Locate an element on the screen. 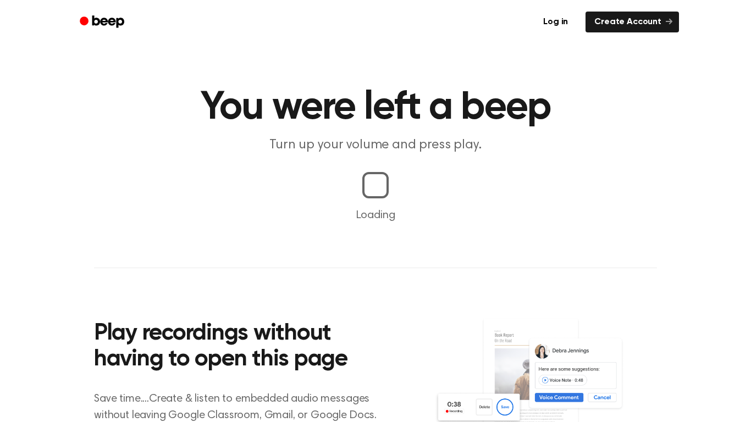 The width and height of the screenshot is (751, 422). a: Log in is located at coordinates (555, 22).